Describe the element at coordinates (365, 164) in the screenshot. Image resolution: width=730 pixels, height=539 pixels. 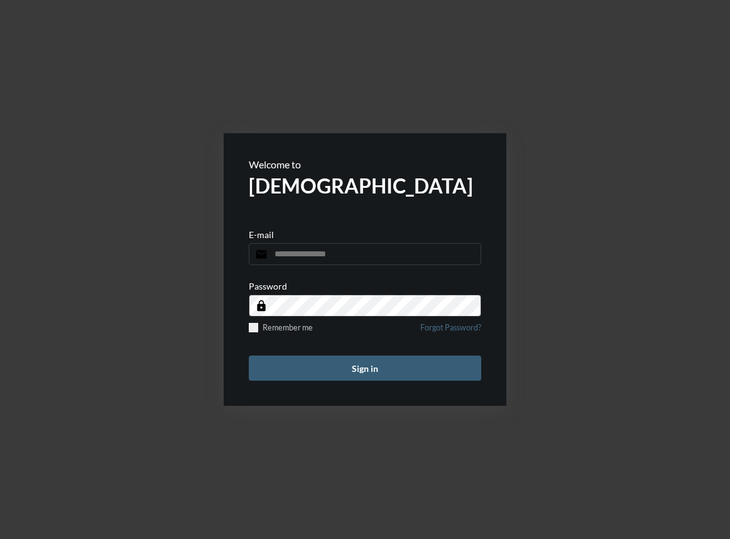
I see `p: Welcome to` at that location.